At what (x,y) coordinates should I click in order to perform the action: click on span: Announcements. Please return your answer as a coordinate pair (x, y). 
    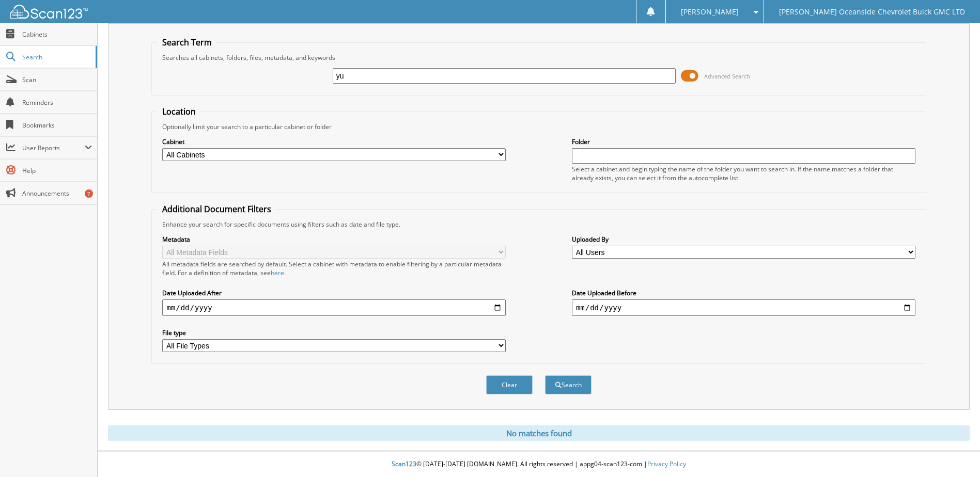
    Looking at the image, I should click on (57, 193).